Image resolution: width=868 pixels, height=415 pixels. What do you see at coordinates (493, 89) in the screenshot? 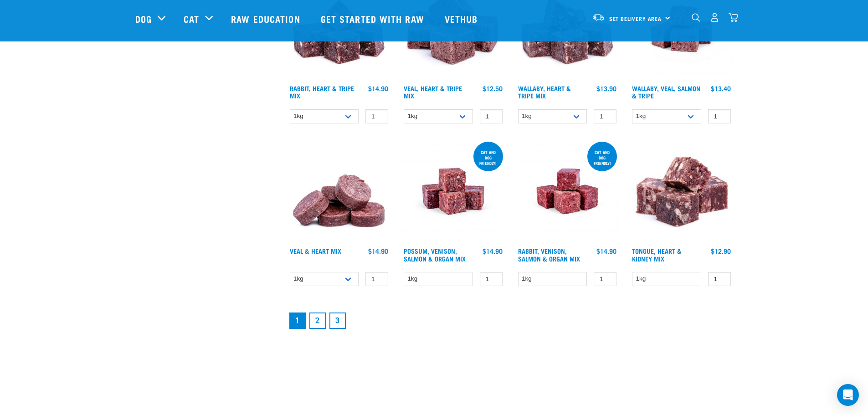
I see `div: $12.50` at bounding box center [493, 89].